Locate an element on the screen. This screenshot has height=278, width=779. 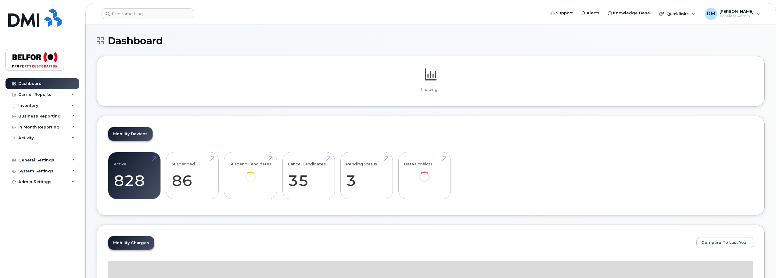
a: Mobility Charges is located at coordinates (131, 243).